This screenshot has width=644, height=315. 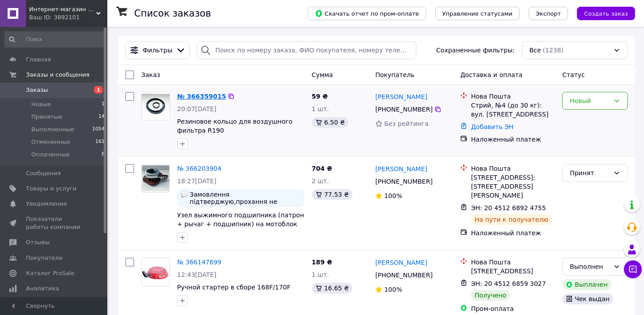 I want to click on span: (1238), so click(x=553, y=50).